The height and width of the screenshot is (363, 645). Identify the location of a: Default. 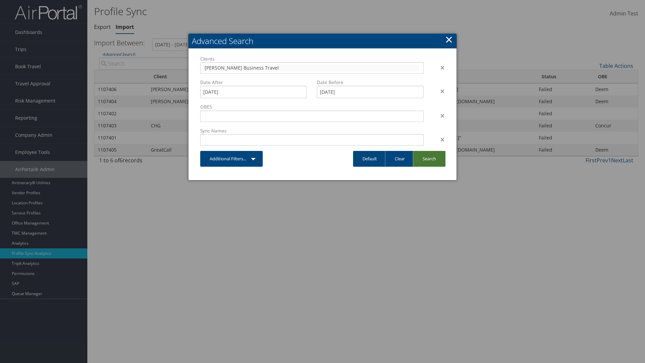
(369, 159).